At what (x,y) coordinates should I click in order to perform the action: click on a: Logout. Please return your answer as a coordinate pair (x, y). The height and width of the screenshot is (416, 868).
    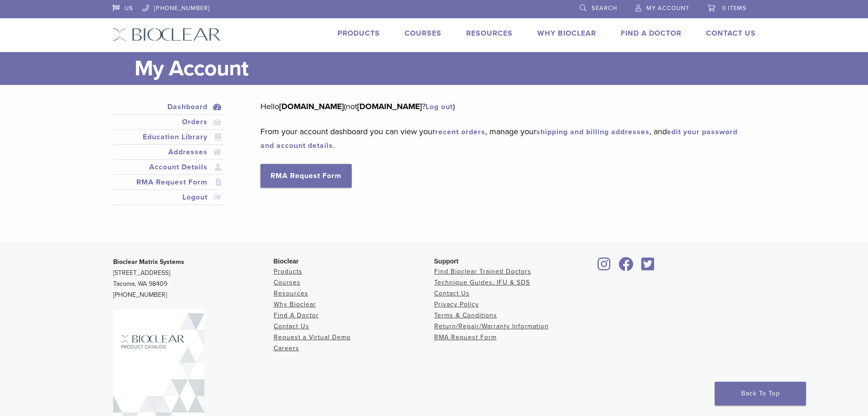
    Looking at the image, I should click on (169, 197).